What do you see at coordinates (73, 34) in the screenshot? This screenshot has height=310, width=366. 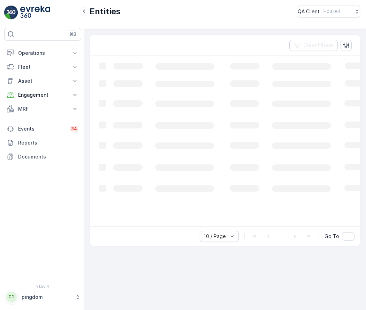 I see `p: ⌘B` at bounding box center [73, 34].